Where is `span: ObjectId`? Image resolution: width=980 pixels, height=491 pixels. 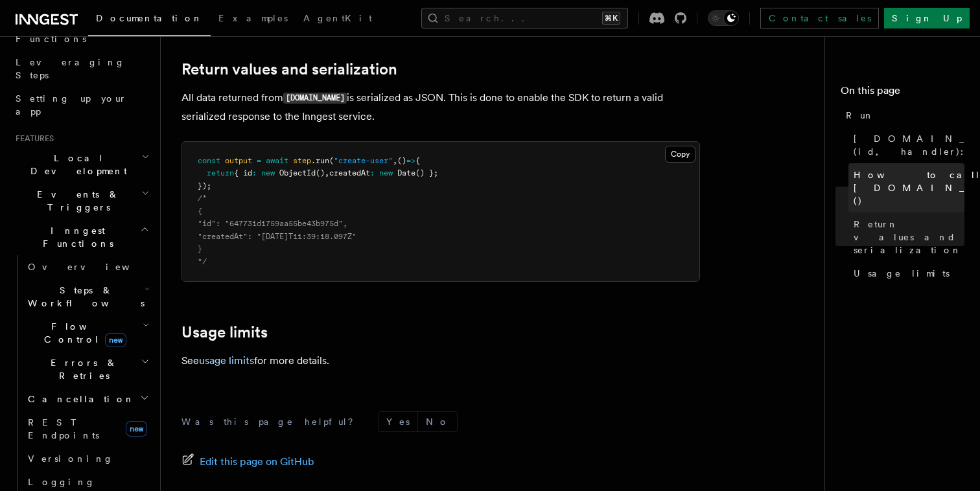
span: ObjectId is located at coordinates (298, 173).